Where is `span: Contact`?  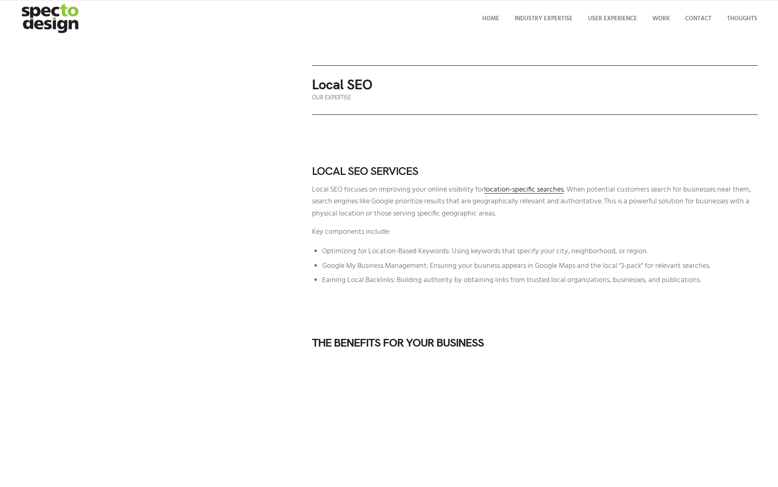
span: Contact is located at coordinates (699, 19).